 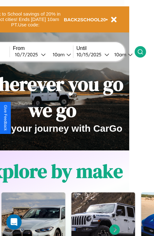 I want to click on div: Open Intercom Messenger, so click(x=14, y=222).